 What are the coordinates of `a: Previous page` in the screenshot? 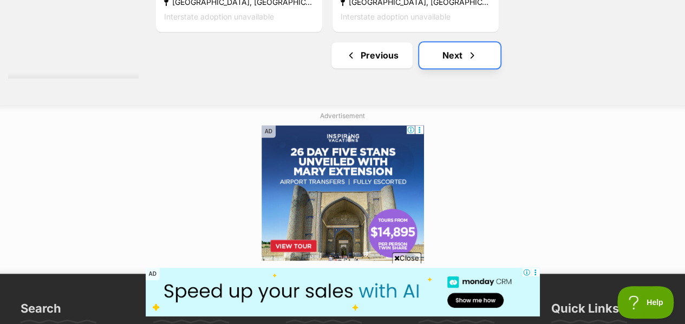 It's located at (372, 55).